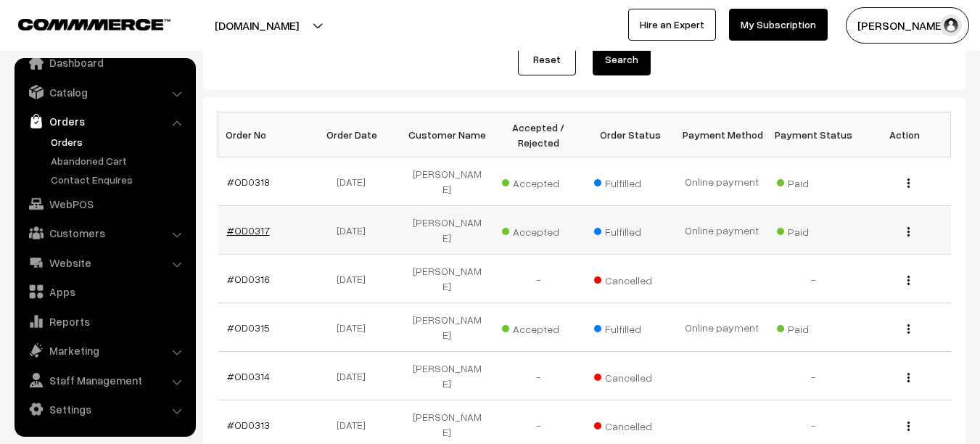  Describe the element at coordinates (248, 424) in the screenshot. I see `a: #OD0313` at that location.